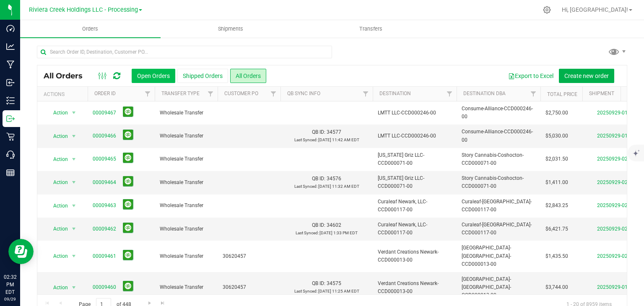 Image resolution: width=644 pixels, height=306 pixels. Describe the element at coordinates (104, 205) in the screenshot. I see `a: 00009463` at that location.